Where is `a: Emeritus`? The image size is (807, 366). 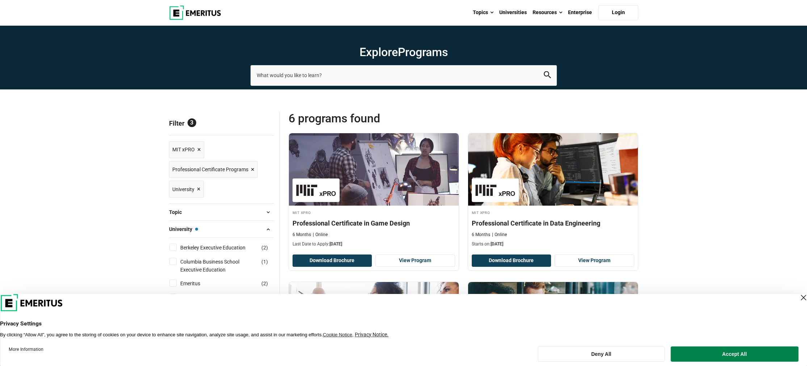
a: Emeritus is located at coordinates (197, 284).